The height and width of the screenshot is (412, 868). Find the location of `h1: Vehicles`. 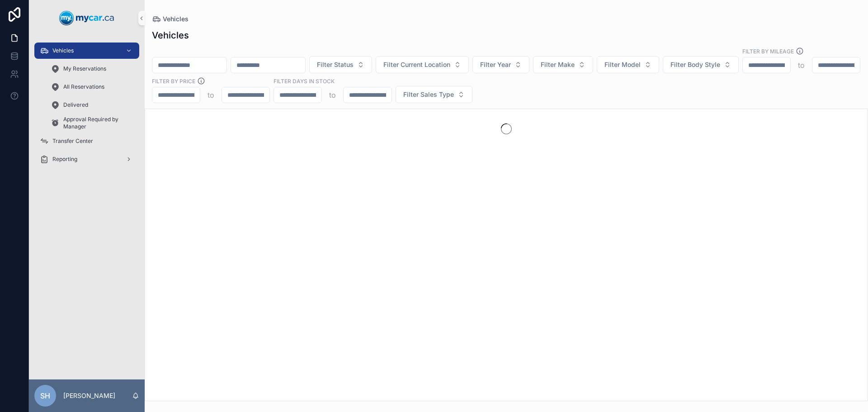

h1: Vehicles is located at coordinates (170, 35).